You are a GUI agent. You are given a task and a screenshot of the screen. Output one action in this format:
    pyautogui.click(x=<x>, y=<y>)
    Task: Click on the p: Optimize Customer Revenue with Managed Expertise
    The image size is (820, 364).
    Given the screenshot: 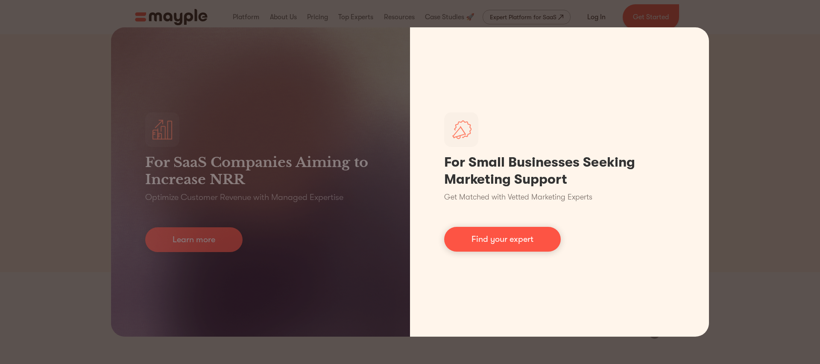 What is the action you would take?
    pyautogui.click(x=244, y=197)
    